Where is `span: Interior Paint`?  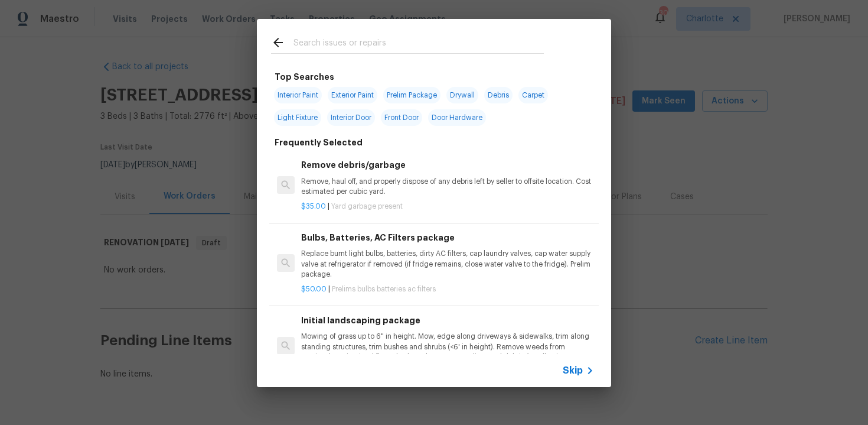
span: Interior Paint is located at coordinates (298, 96).